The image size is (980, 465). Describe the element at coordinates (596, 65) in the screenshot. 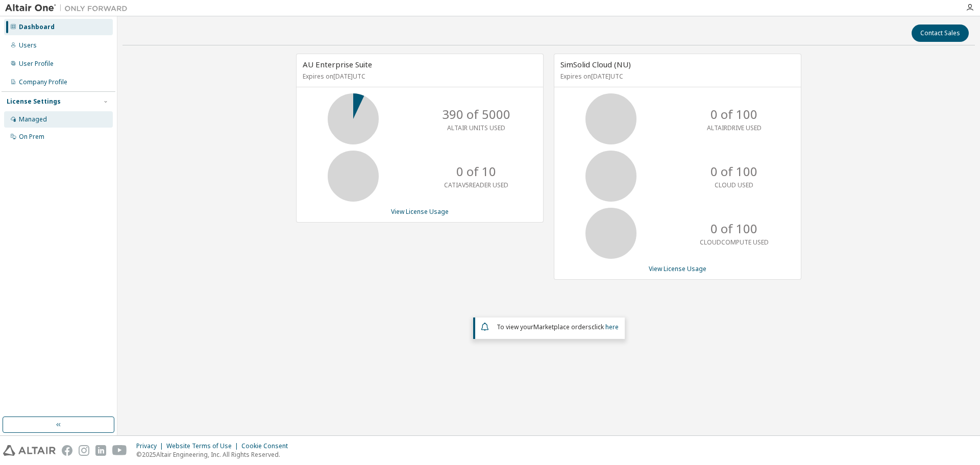

I see `span: SimSolid Cloud (NU)` at that location.